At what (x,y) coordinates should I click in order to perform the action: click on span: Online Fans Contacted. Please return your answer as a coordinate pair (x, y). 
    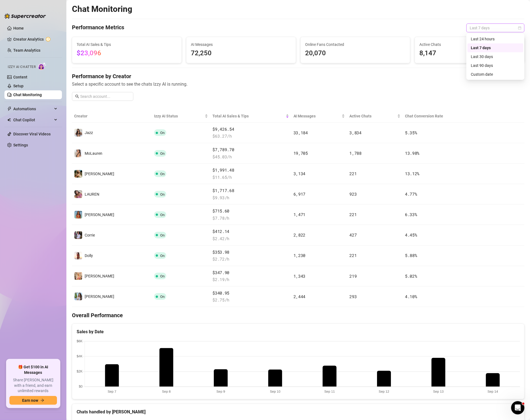
    Looking at the image, I should click on (355, 45).